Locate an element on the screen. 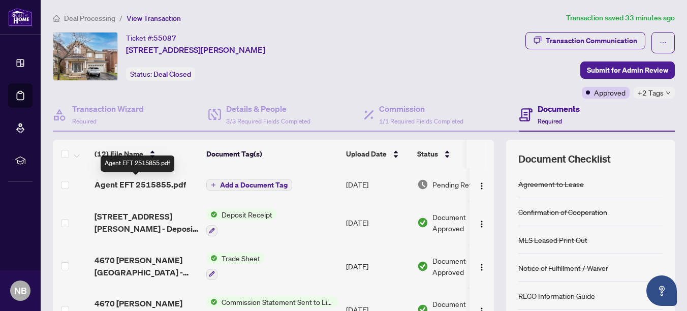  img: IMG-W12398909_1.jpg is located at coordinates (85, 56).